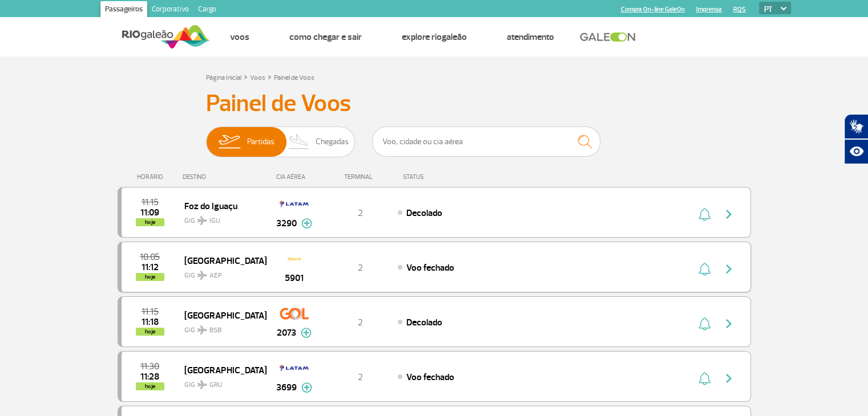 This screenshot has height=416, width=868. Describe the element at coordinates (360, 177) in the screenshot. I see `div: TERMINAL` at that location.